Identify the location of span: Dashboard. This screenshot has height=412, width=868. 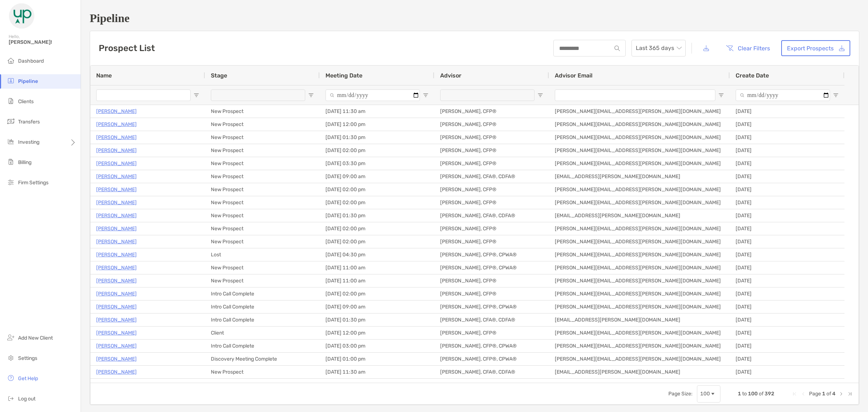
(31, 61).